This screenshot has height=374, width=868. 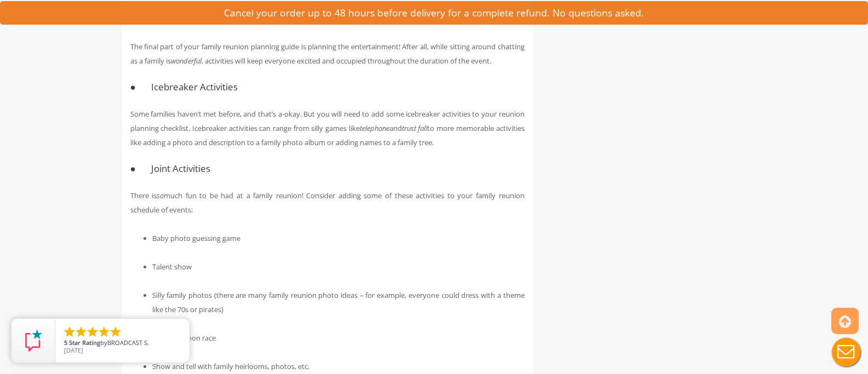 What do you see at coordinates (66, 342) in the screenshot?
I see `span: 5` at bounding box center [66, 342].